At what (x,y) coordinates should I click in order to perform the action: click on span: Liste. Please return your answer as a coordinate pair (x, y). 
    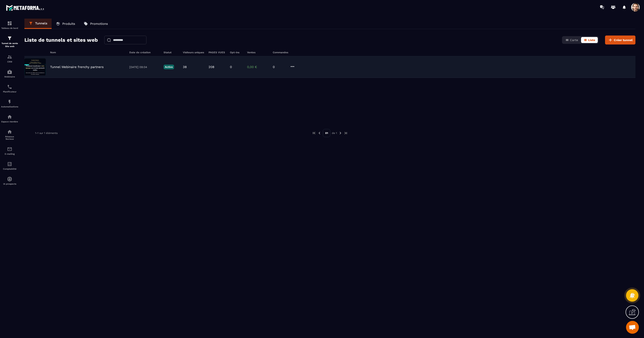
    Looking at the image, I should click on (591, 40).